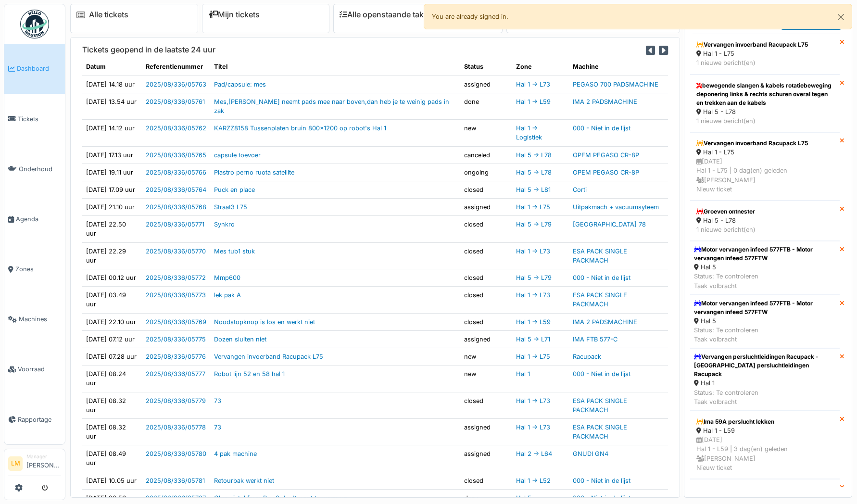 The height and width of the screenshot is (504, 857). What do you see at coordinates (534, 453) in the screenshot?
I see `a: Hal 2 -> L64` at bounding box center [534, 453].